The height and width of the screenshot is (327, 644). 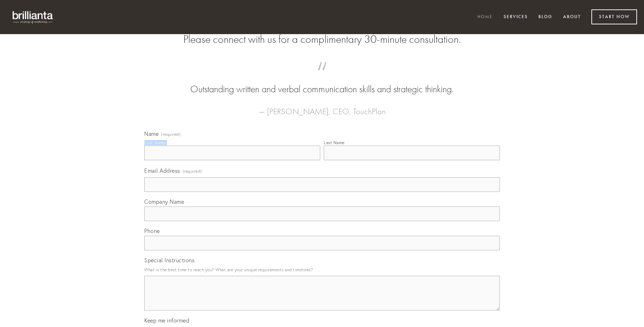 What do you see at coordinates (485, 17) in the screenshot?
I see `a: Home` at bounding box center [485, 17].